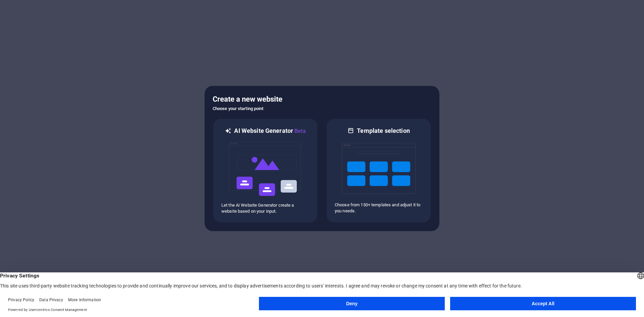  I want to click on img: ai, so click(265, 169).